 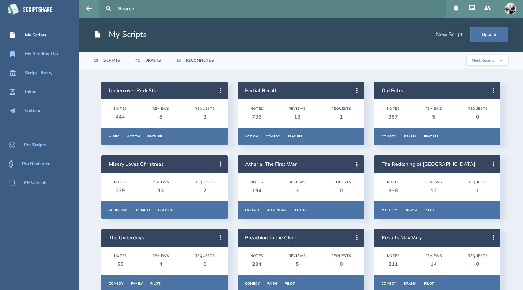 I want to click on a: Preaching to the Choir, so click(x=270, y=237).